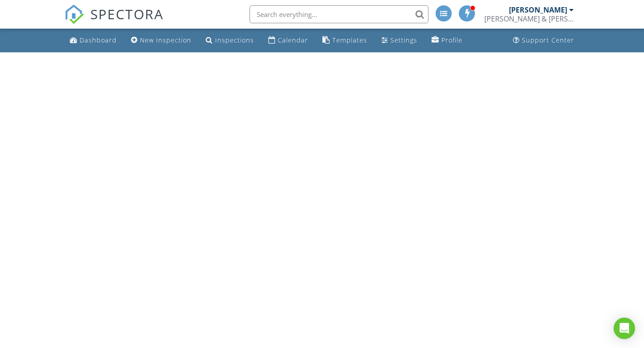 Image resolution: width=644 pixels, height=348 pixels. I want to click on a: Support Center, so click(543, 40).